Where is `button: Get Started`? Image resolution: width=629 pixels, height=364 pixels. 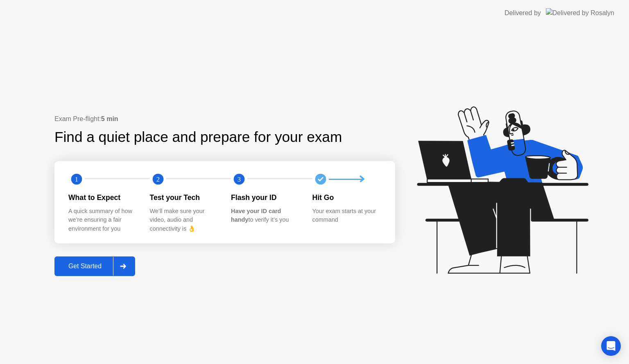
button: Get Started is located at coordinates (95, 266).